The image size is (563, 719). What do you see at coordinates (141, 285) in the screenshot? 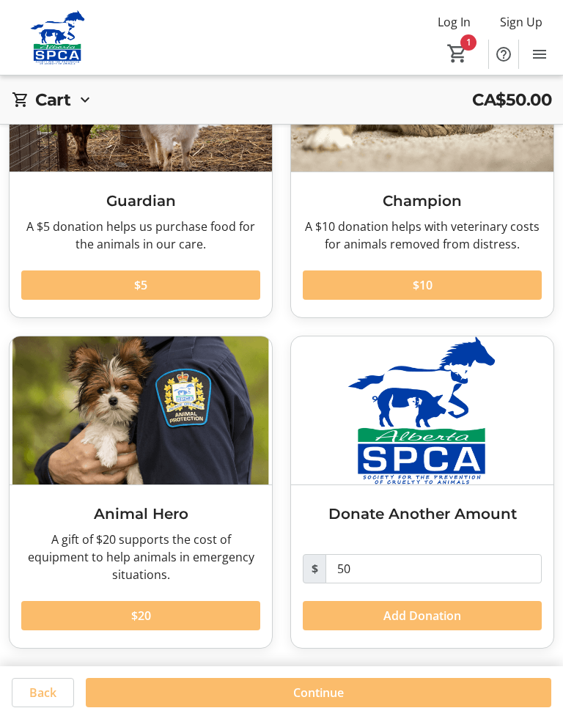
I see `span: $5` at bounding box center [141, 285].